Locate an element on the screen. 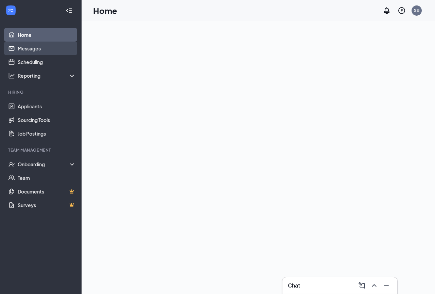 The height and width of the screenshot is (294, 435). a: Sourcing Tools is located at coordinates (47, 120).